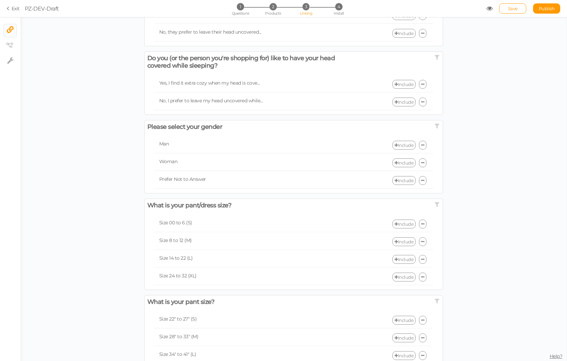  What do you see at coordinates (339, 6) in the screenshot?
I see `span: 4` at bounding box center [339, 6].